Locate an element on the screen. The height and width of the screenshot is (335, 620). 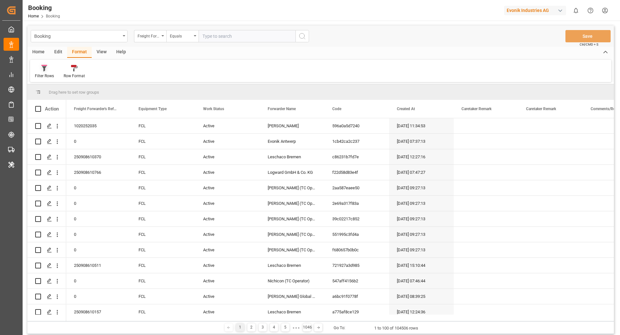
span: Code is located at coordinates (337, 109).